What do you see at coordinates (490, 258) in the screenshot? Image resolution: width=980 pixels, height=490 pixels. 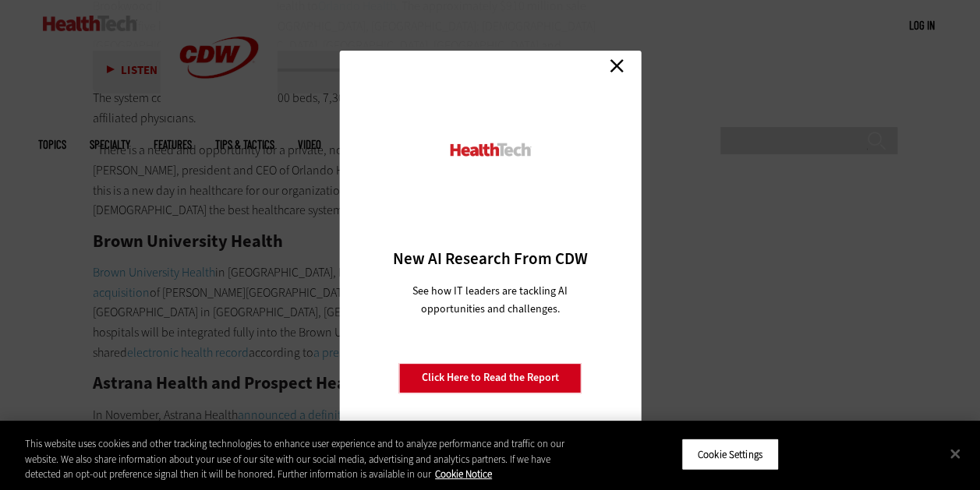 I see `h3: New AI Research From CDW` at bounding box center [490, 258].